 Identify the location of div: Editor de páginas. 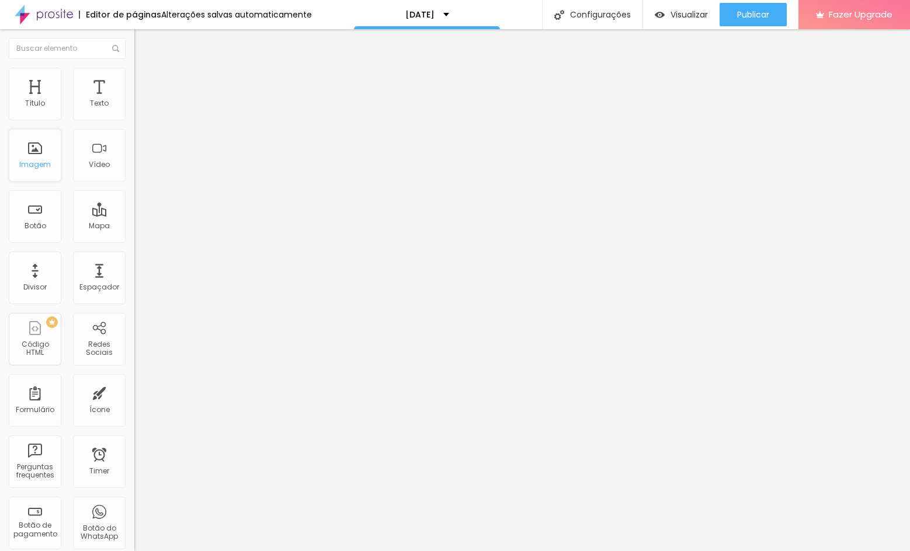
(120, 15).